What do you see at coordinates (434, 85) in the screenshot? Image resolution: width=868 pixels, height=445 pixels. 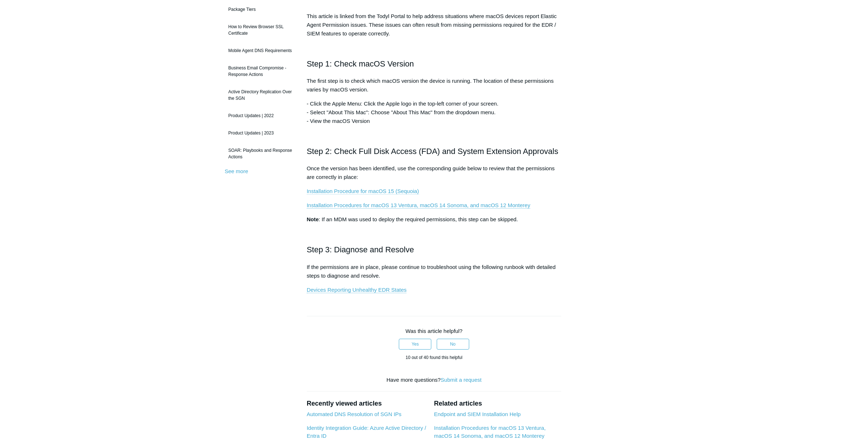 I see `p: The first step is to check which macOS version the device is running. The location of these permi...` at bounding box center [434, 85].